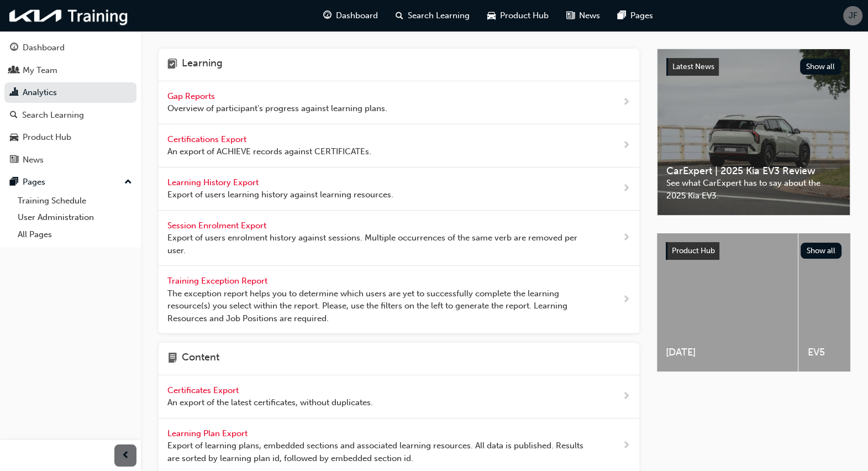 This screenshot has width=868, height=471. What do you see at coordinates (34, 182) in the screenshot?
I see `div: Pages` at bounding box center [34, 182].